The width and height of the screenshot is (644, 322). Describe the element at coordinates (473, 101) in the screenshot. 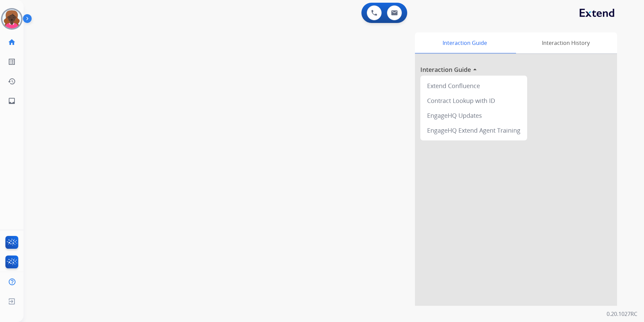

I see `div: Contract Lookup with ID` at that location.